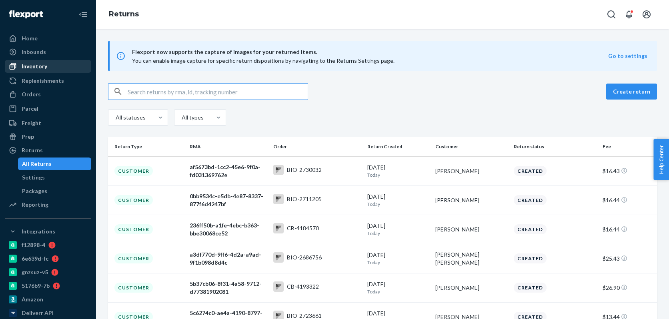  I want to click on a: Inbounds, so click(48, 52).